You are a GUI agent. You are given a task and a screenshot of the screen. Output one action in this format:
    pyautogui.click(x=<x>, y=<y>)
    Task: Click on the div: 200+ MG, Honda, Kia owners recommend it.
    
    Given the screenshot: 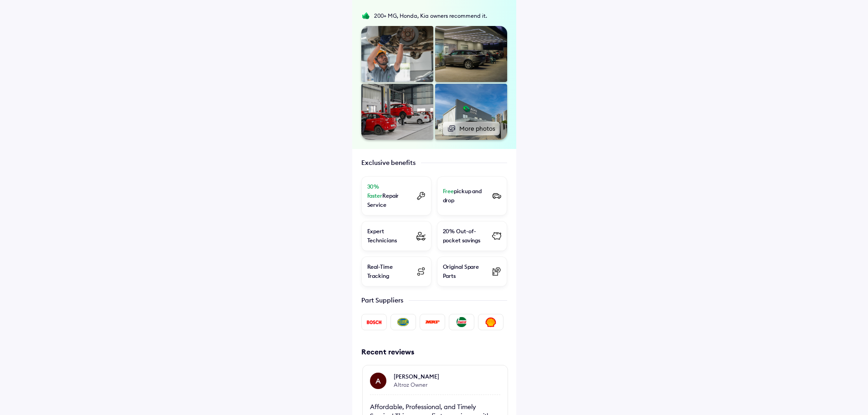 What is the action you would take?
    pyautogui.click(x=431, y=16)
    